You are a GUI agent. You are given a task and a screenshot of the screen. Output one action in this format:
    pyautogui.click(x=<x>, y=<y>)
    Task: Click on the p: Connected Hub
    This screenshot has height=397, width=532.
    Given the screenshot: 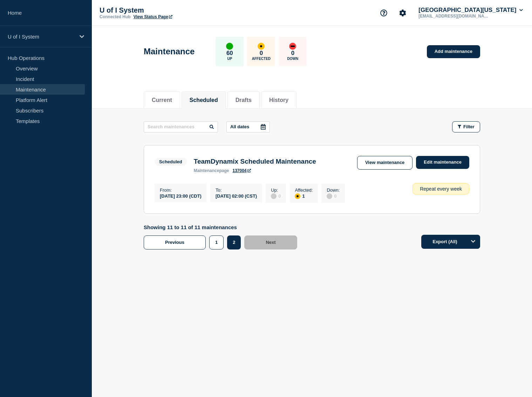 What is the action you would take?
    pyautogui.click(x=115, y=17)
    